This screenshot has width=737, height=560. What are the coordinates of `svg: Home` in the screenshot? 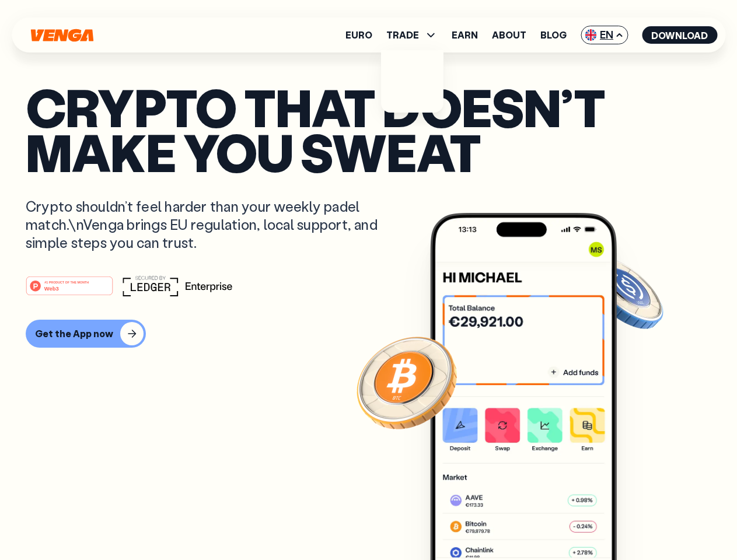 It's located at (62, 35).